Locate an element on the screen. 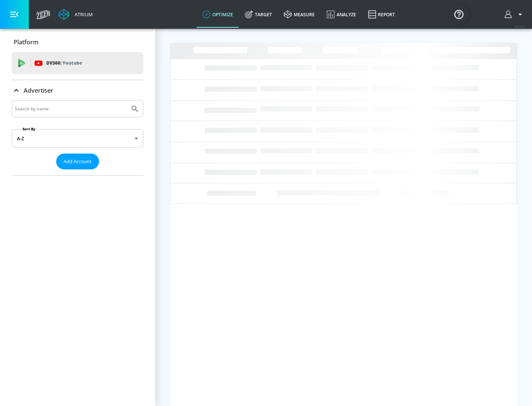 This screenshot has height=406, width=532. span: Add Account is located at coordinates (77, 161).